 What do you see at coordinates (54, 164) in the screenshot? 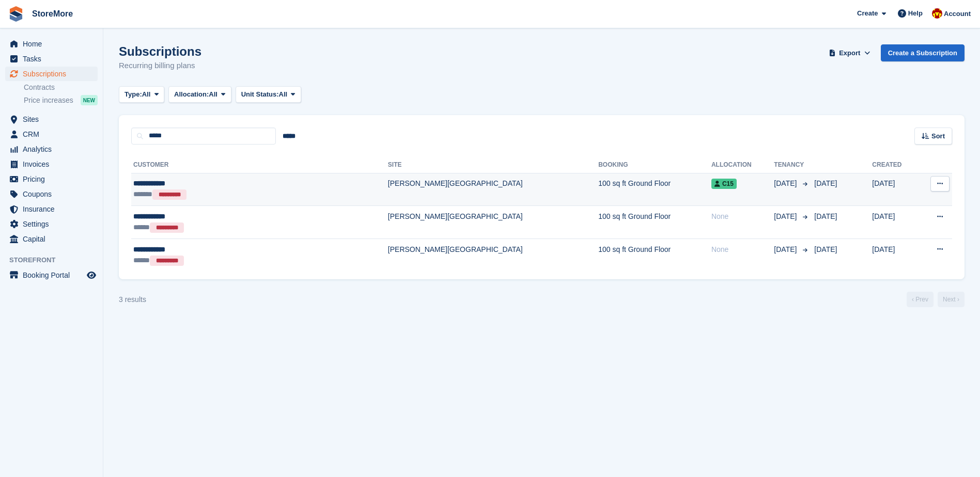
I see `span: Invoices` at bounding box center [54, 164].